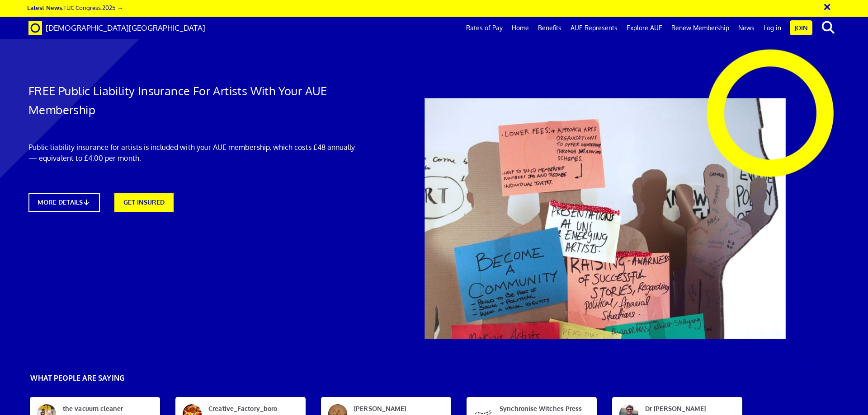  What do you see at coordinates (144, 202) in the screenshot?
I see `a: GET INSURED` at bounding box center [144, 202].